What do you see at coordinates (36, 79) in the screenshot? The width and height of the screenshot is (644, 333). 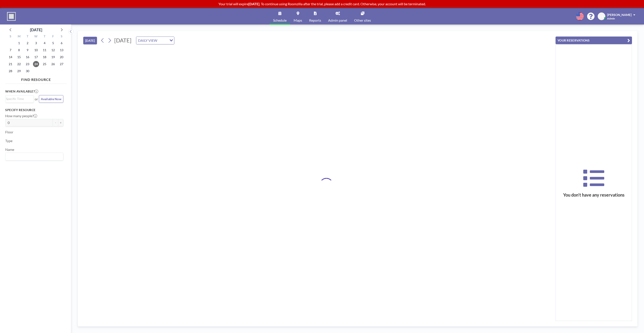 I see `h4: FIND RESOURCE` at bounding box center [36, 79].